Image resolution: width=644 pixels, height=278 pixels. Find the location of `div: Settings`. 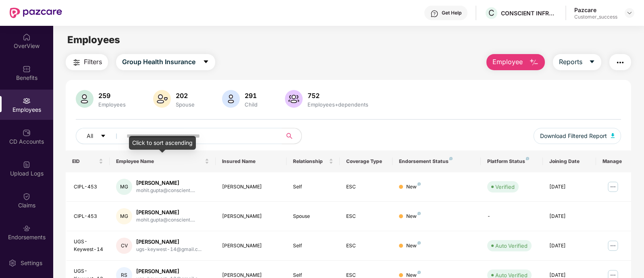

div: Settings is located at coordinates (31, 263).